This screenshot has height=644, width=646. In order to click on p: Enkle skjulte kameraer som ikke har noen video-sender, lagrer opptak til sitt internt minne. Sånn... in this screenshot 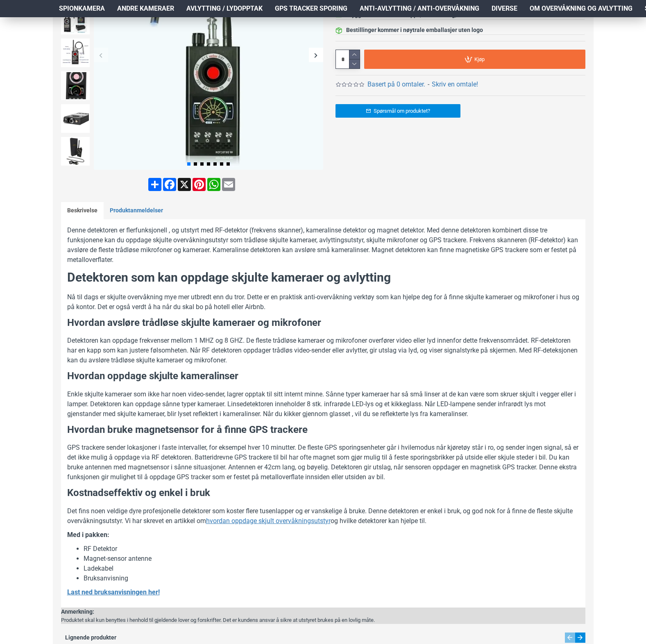, I will do `click(323, 404)`.